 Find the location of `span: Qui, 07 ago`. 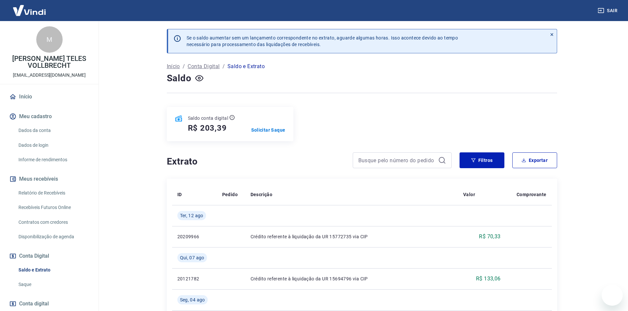

span: Qui, 07 ago is located at coordinates (192, 258).